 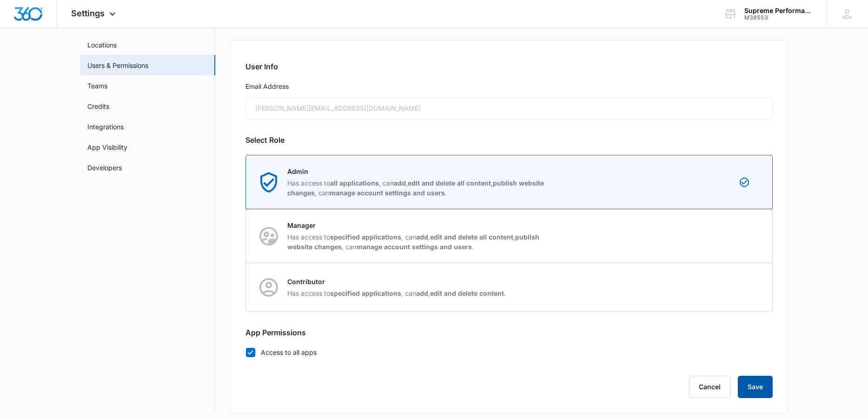 What do you see at coordinates (97, 86) in the screenshot?
I see `a: Teams` at bounding box center [97, 86].